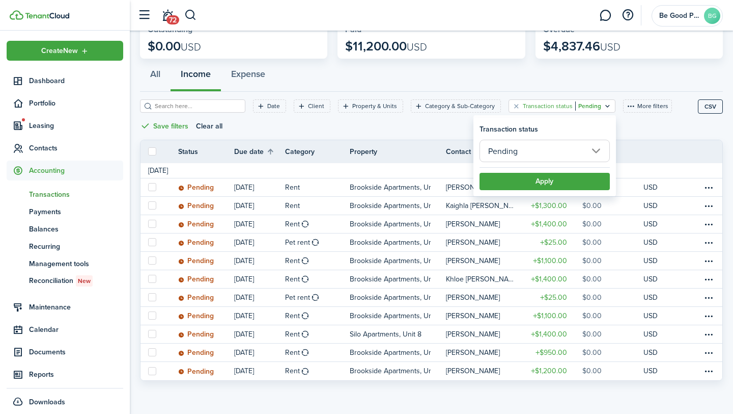 The image size is (733, 414). Describe the element at coordinates (516, 106) in the screenshot. I see `button: Clear filter` at that location.